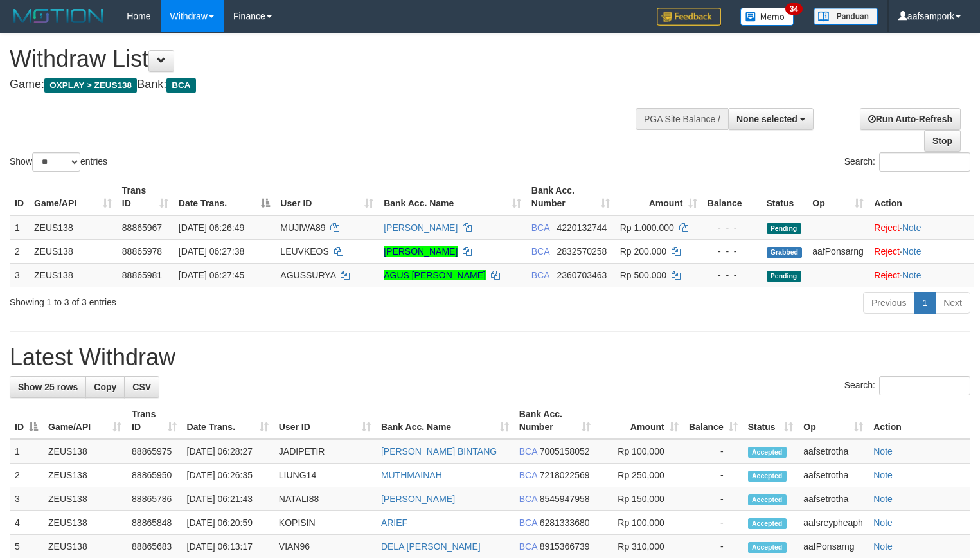 This screenshot has height=558, width=980. I want to click on a: Show 25 rows, so click(48, 387).